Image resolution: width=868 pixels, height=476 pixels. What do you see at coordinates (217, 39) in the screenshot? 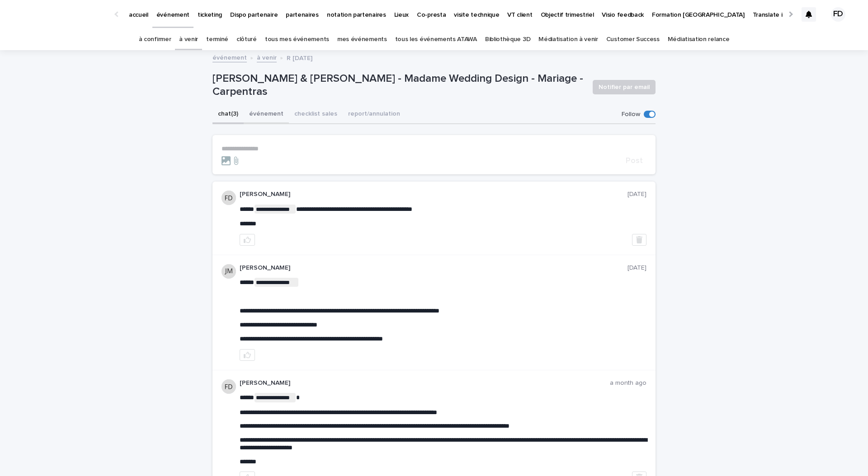
I see `a: terminé` at bounding box center [217, 39].